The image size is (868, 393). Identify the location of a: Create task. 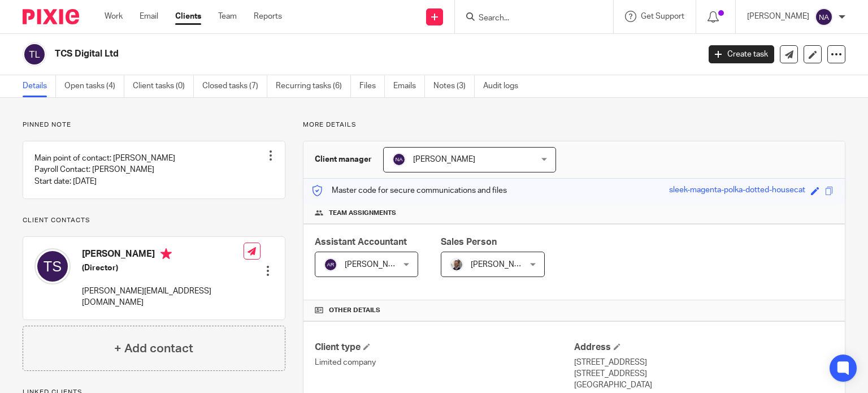
(742, 55).